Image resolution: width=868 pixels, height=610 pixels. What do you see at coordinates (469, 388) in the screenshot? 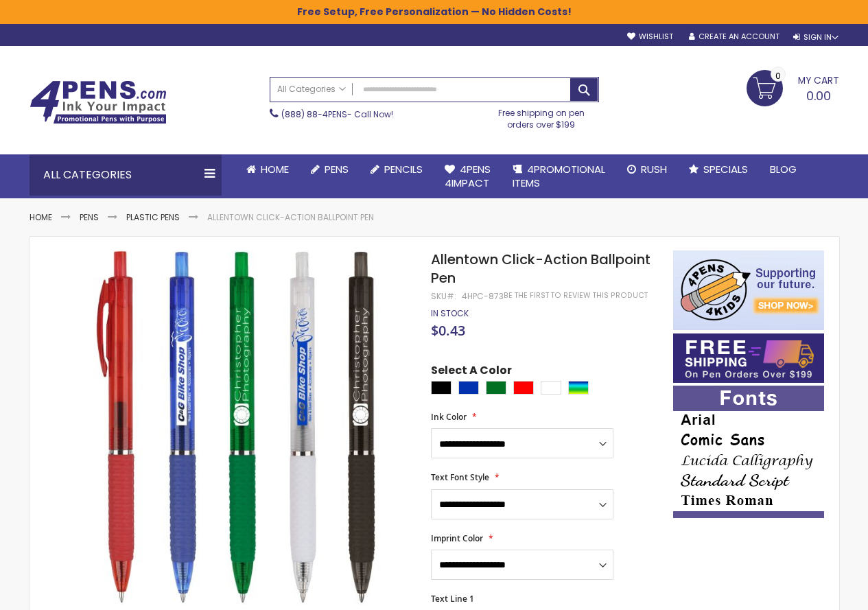
I see `div: Blue` at bounding box center [469, 388].